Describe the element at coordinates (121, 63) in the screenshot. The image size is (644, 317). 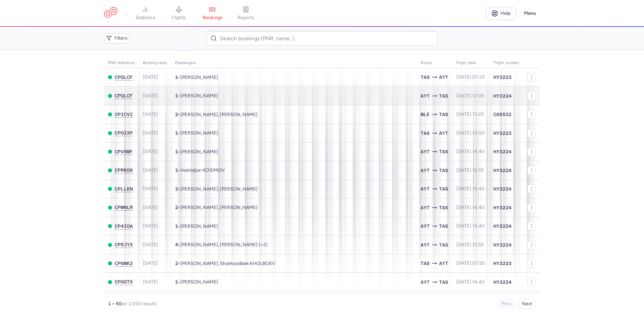
I see `th: PNR reference` at that location.